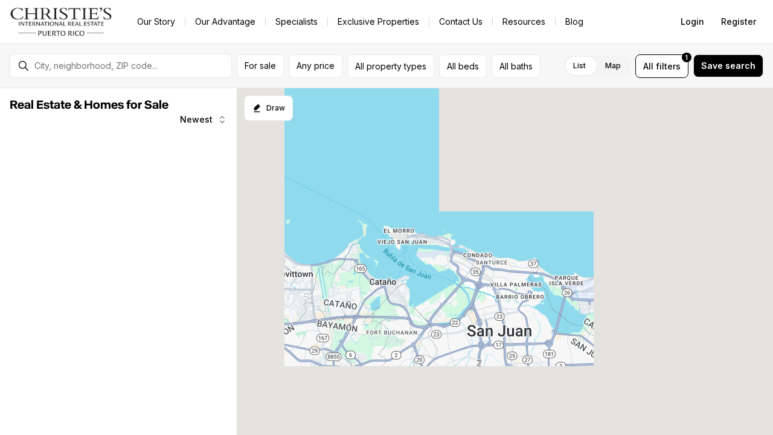  I want to click on button: All property types, so click(391, 66).